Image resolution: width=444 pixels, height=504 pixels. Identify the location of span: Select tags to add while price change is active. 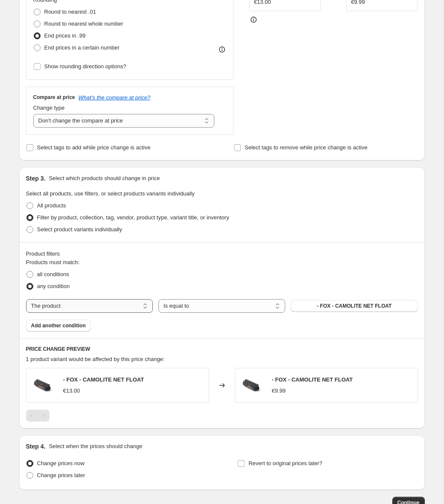
(94, 147).